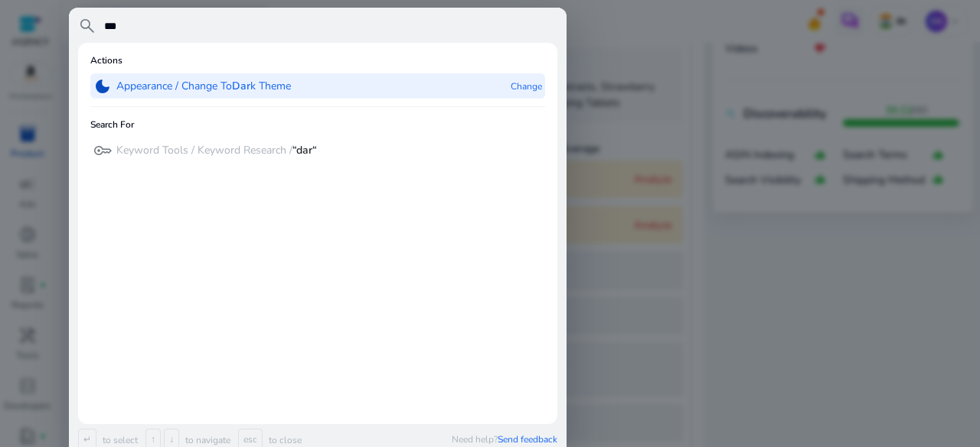 The height and width of the screenshot is (447, 980). Describe the element at coordinates (119, 441) in the screenshot. I see `p: to select` at that location.